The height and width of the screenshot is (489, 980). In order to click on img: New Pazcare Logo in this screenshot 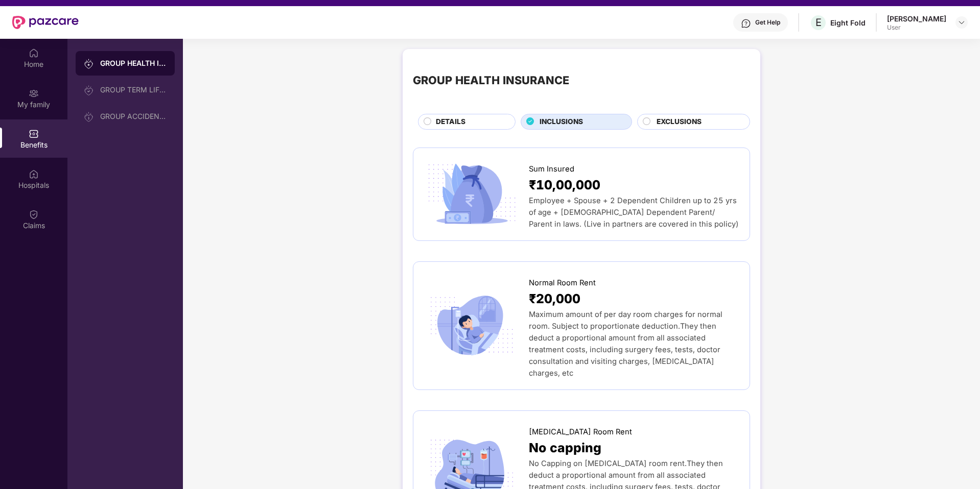, I will do `click(45, 22)`.